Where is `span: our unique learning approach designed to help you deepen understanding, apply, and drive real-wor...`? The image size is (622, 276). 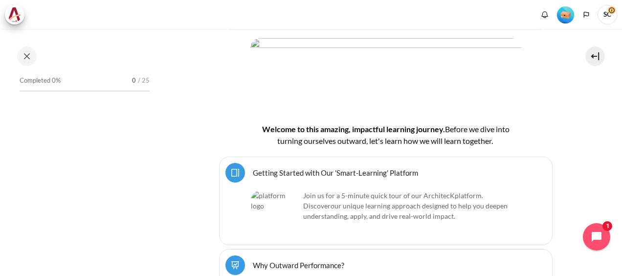 span: our unique learning approach designed to help you deepen understanding, apply, and drive real-wor... is located at coordinates (406, 211).